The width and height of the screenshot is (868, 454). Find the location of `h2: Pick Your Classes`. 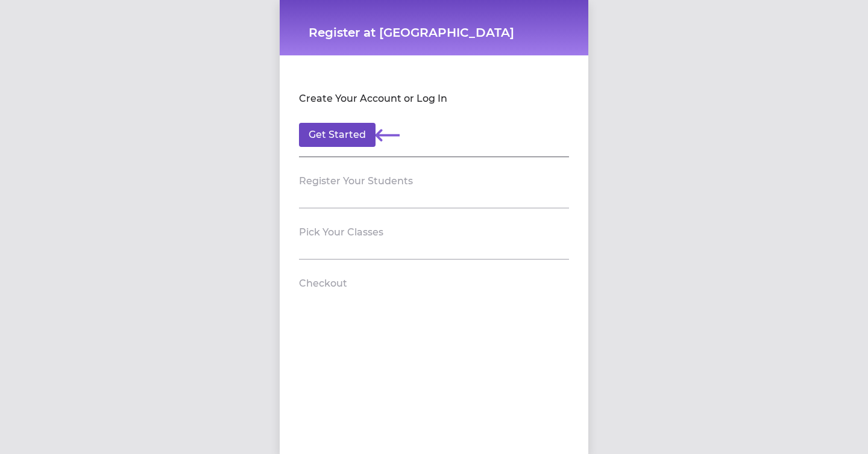

h2: Pick Your Classes is located at coordinates (341, 232).